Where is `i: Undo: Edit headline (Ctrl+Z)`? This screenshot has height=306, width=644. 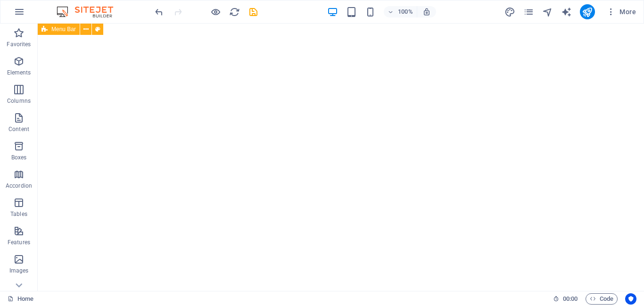
i: Undo: Edit headline (Ctrl+Z) is located at coordinates (159, 12).